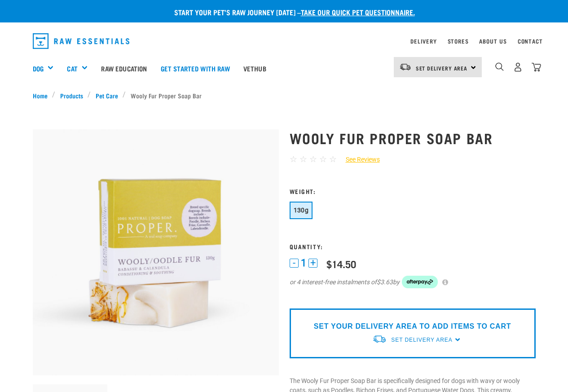 This screenshot has width=568, height=392. What do you see at coordinates (81, 41) in the screenshot?
I see `img: Raw Essentials Logo` at bounding box center [81, 41].